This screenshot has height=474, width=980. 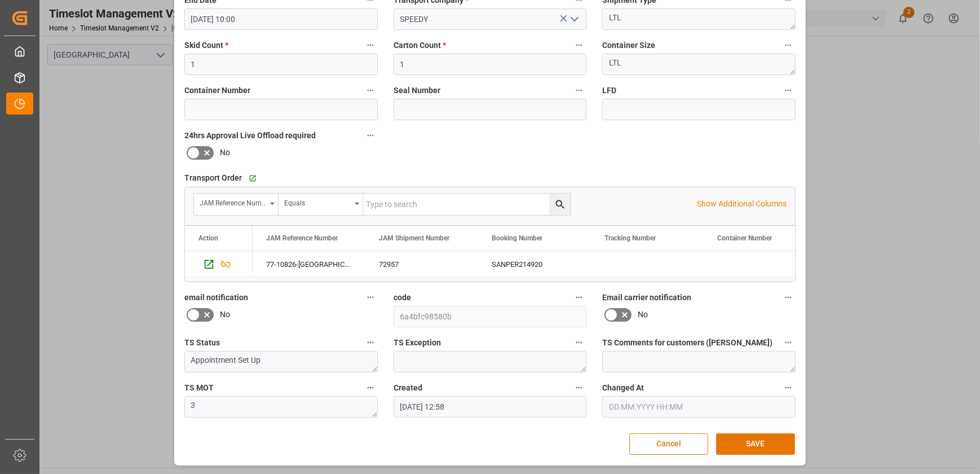 I want to click on button: Seal Number, so click(x=579, y=90).